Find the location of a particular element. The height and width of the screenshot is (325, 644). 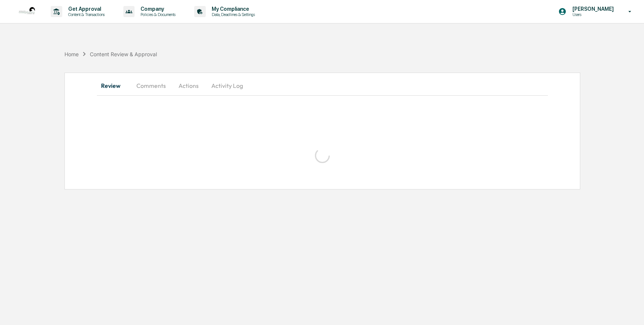

button: Actions is located at coordinates (189, 86).